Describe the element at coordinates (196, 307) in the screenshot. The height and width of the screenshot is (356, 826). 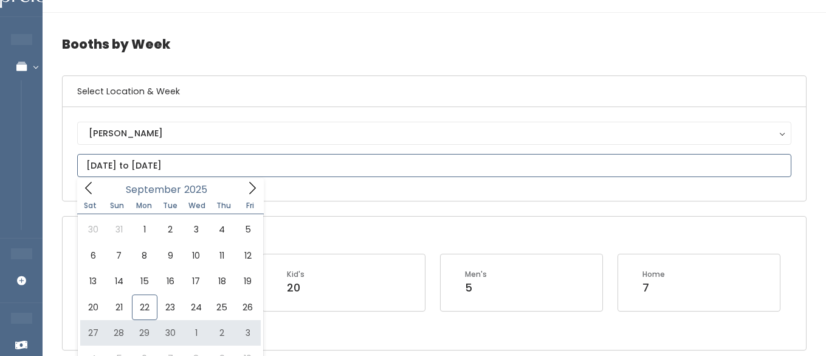
I see `span: September 24, 2025` at that location.